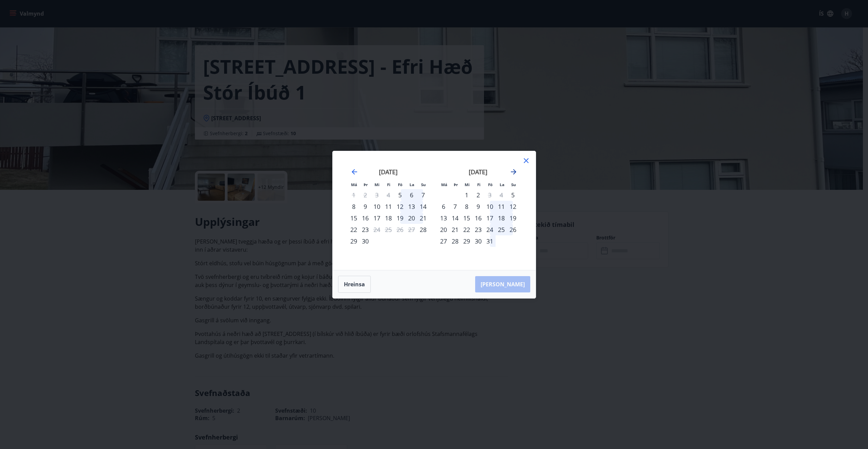  I want to click on td: Not available. föstudagur, 3. október 2025, so click(489, 195).